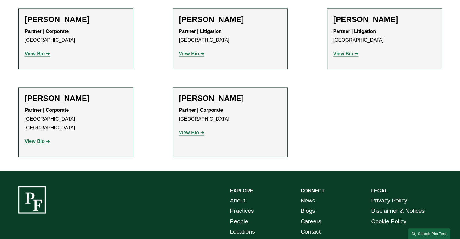 The width and height of the screenshot is (460, 239). Describe the element at coordinates (239, 221) in the screenshot. I see `a: People` at that location.